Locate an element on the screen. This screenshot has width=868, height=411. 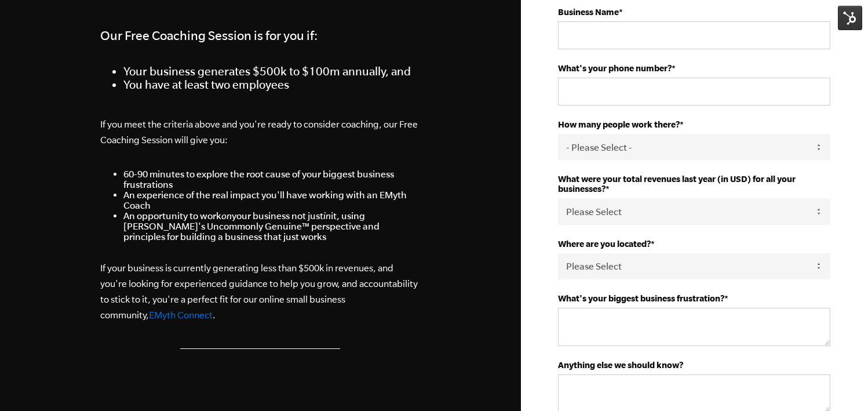
strong: Where are you located? is located at coordinates (604, 244).